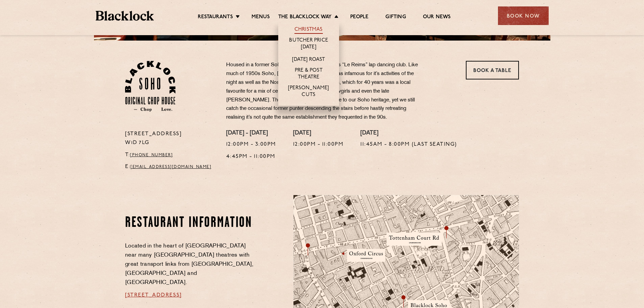 This screenshot has height=308, width=644. What do you see at coordinates (523, 16) in the screenshot?
I see `div: Book Now` at bounding box center [523, 16].